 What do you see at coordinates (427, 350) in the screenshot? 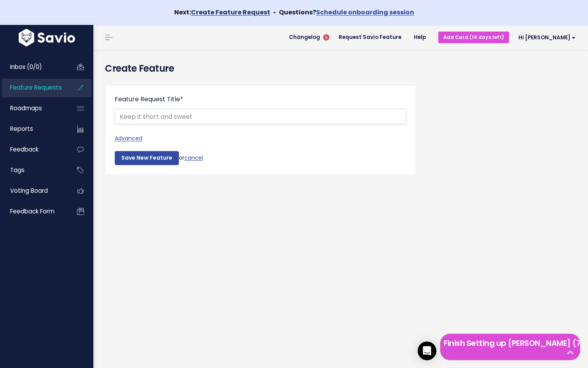
I see `div: Open Intercom Messenger` at bounding box center [427, 350].